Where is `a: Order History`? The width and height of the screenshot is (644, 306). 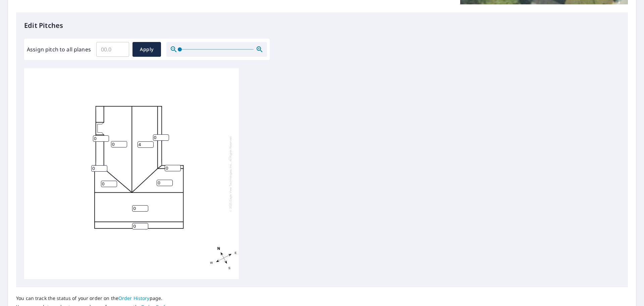
a: Order History is located at coordinates (134, 298).